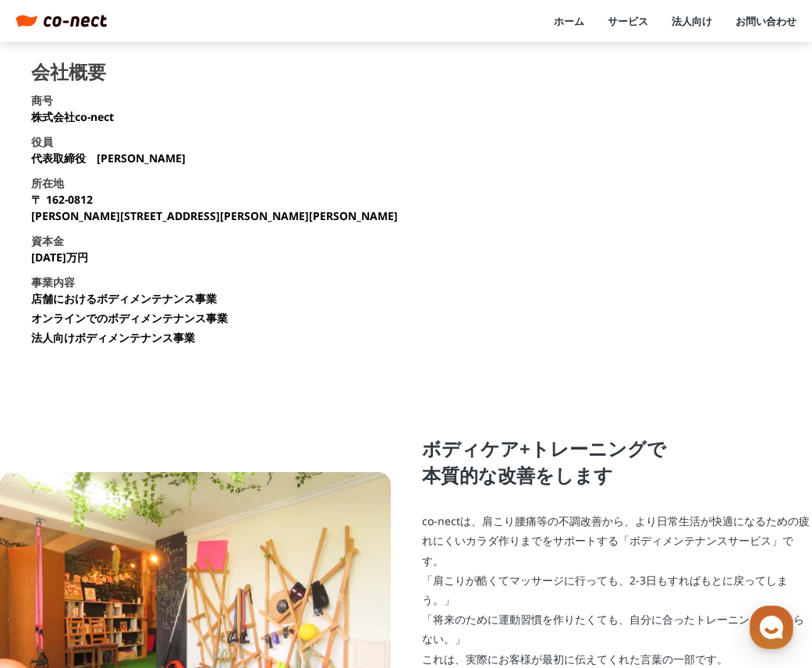 This screenshot has width=812, height=668. Describe the element at coordinates (124, 298) in the screenshot. I see `li: 店舗におけるボディメンテナンス事業` at that location.